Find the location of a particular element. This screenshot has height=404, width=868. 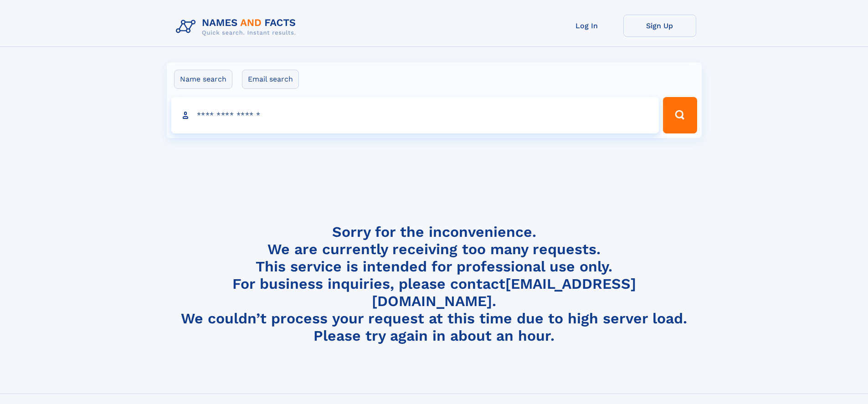

a: Sign Up is located at coordinates (660, 25).